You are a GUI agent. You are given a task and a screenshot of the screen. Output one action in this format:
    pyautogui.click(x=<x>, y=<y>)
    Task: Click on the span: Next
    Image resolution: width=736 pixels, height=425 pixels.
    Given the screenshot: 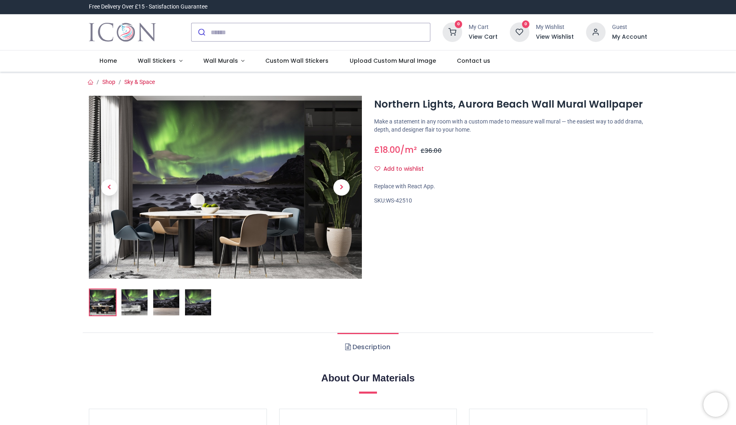 What is the action you would take?
    pyautogui.click(x=342, y=188)
    